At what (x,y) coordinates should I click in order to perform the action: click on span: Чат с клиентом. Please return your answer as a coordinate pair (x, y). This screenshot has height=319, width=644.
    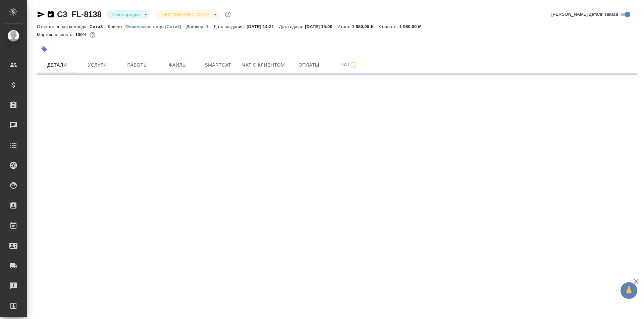
    Looking at the image, I should click on (263, 65).